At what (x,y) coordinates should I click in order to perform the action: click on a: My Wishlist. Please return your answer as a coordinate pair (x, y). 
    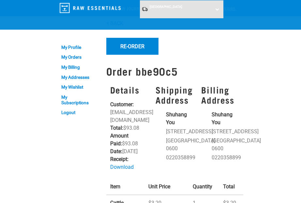
    Looking at the image, I should click on (78, 87).